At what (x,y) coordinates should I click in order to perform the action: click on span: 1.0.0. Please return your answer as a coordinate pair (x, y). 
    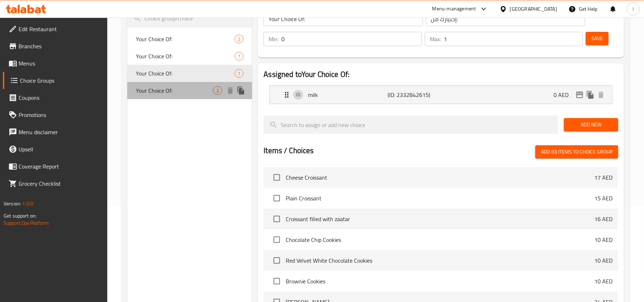
    Looking at the image, I should click on (28, 204).